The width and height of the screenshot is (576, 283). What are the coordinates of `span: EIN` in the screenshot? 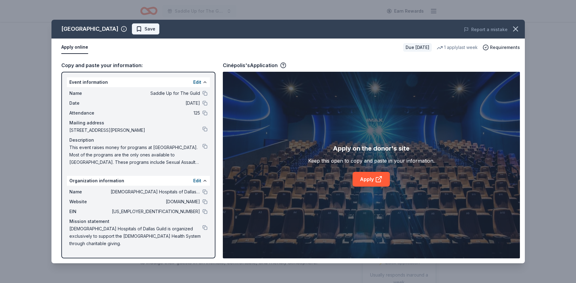 It's located at (90, 212).